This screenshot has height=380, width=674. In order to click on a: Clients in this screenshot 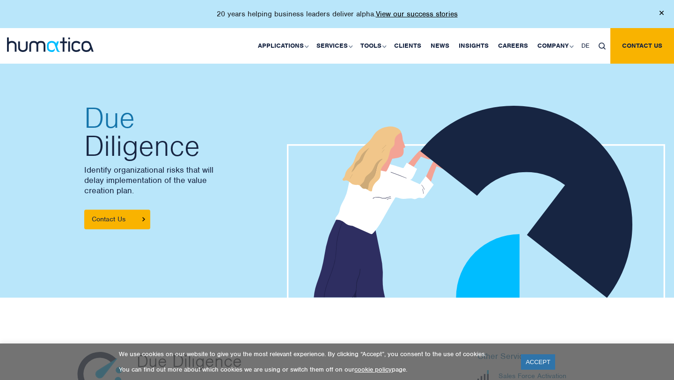, I will do `click(408, 46)`.